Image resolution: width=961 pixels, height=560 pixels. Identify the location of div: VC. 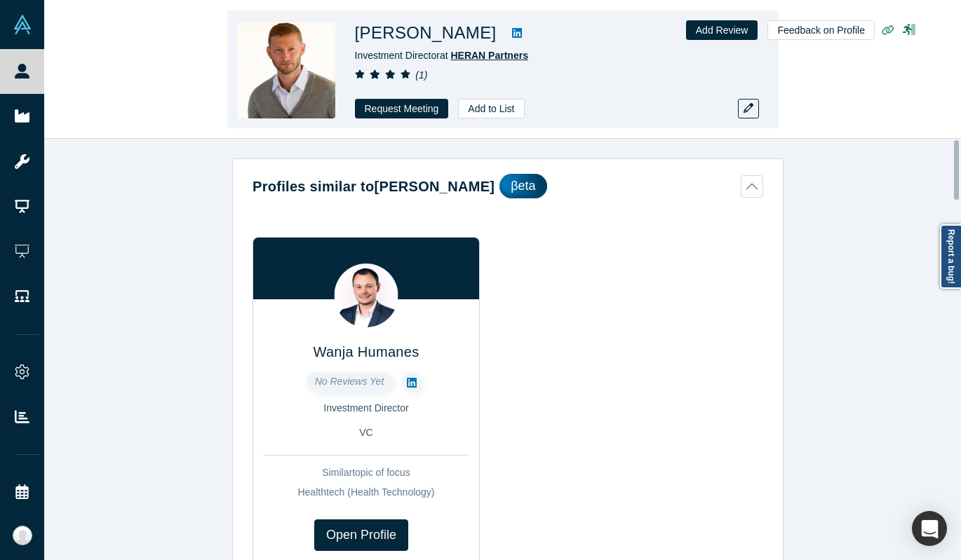
(366, 433).